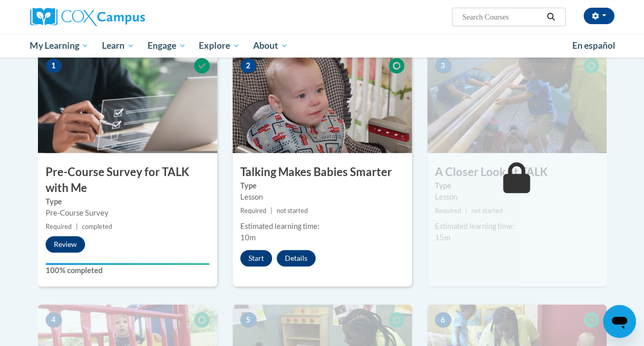  Describe the element at coordinates (219, 46) in the screenshot. I see `a: Explore` at that location.